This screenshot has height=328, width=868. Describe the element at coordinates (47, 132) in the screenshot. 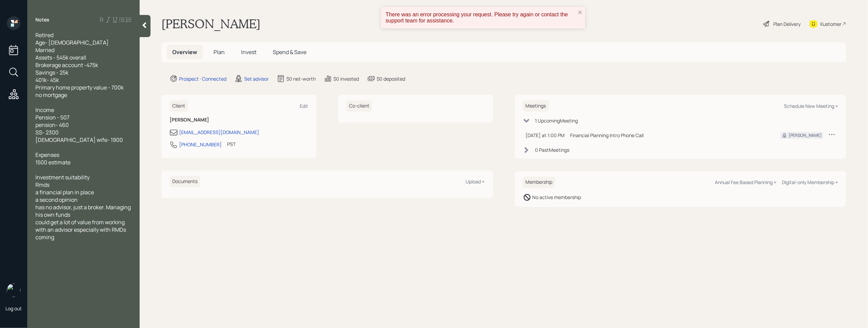

I see `span: SS- 2300` at that location.